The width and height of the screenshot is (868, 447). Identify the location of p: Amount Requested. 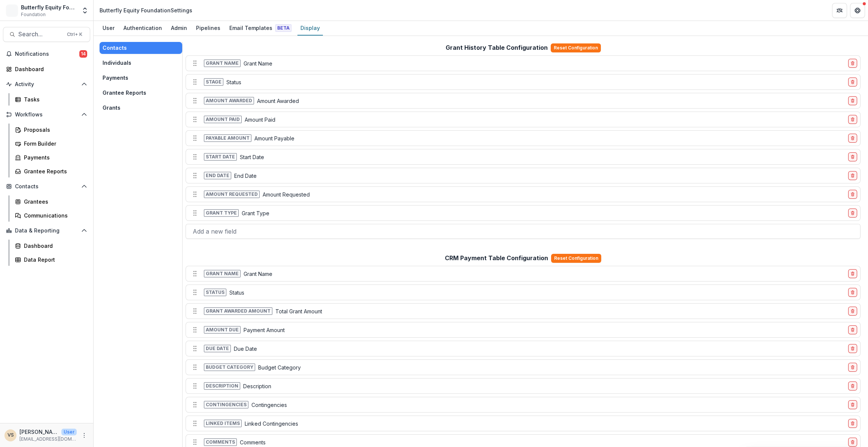
(286, 194).